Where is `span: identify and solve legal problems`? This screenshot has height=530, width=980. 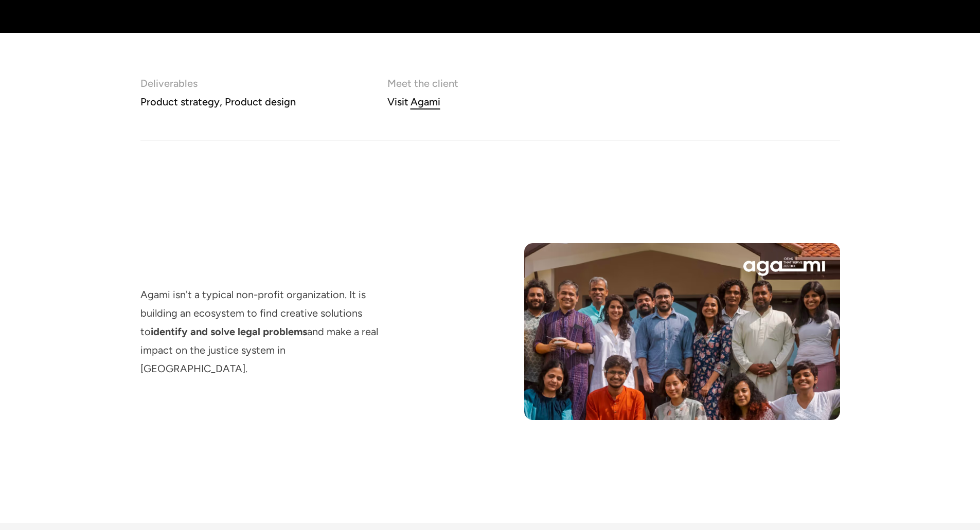 span: identify and solve legal problems is located at coordinates (229, 332).